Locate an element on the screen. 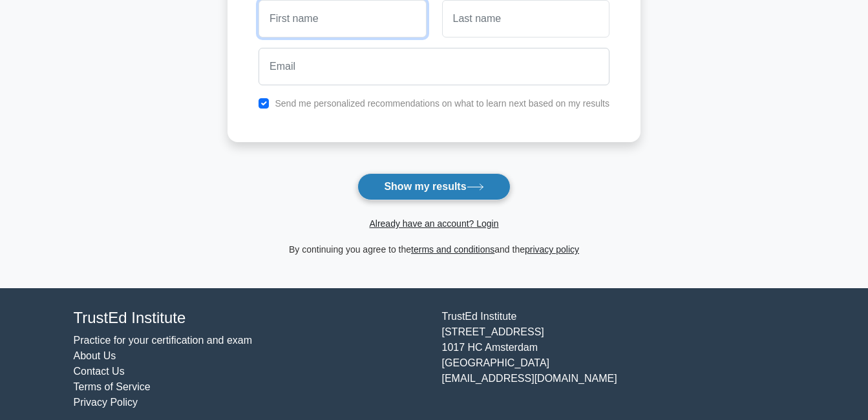  a: Already have an account? Login is located at coordinates (434, 223).